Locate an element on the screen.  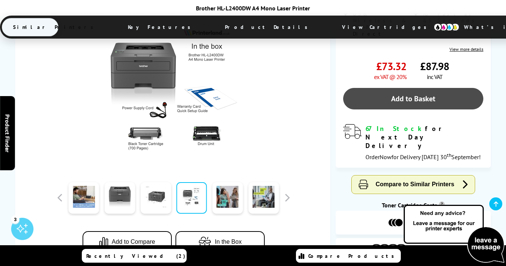
span: Recently Viewed (2) is located at coordinates (136, 256).